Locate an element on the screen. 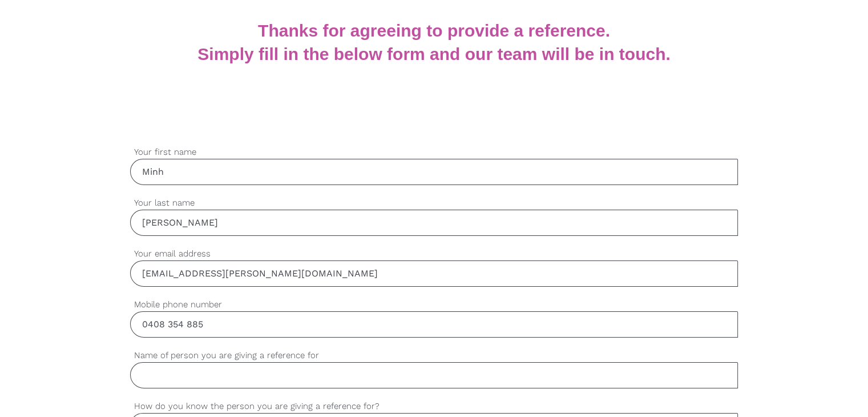 This screenshot has height=417, width=868. label: Name of person you are giving a reference for is located at coordinates (434, 356).